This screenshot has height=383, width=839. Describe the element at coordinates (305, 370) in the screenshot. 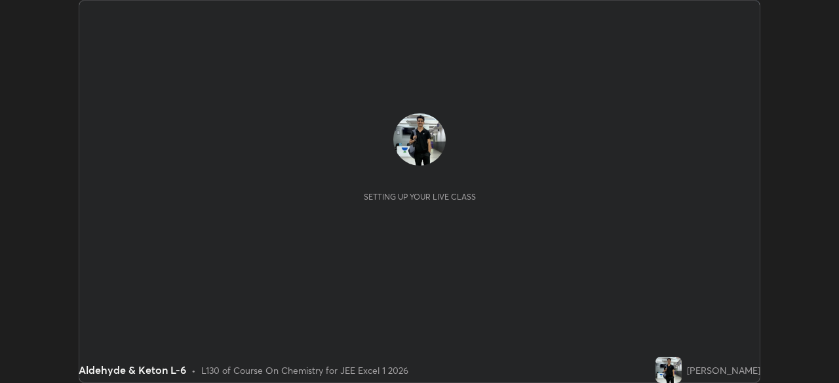

I see `div: L130 of Course On Chemistry for JEE Excel 1 2026` at that location.